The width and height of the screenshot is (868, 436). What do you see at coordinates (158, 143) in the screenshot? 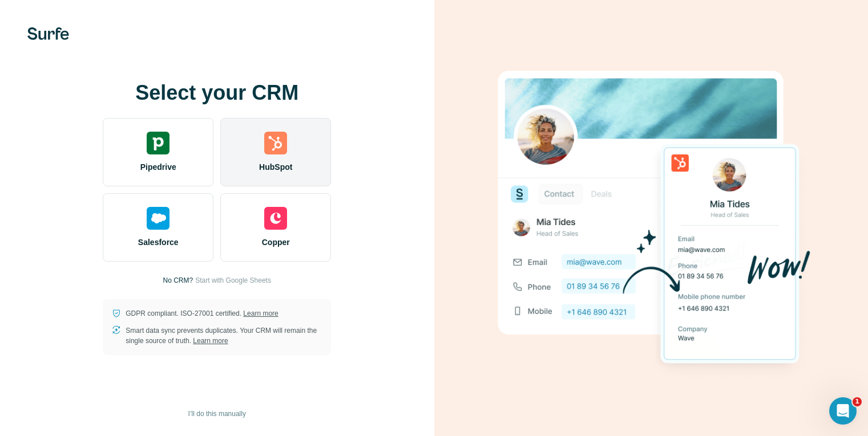
I see `img: pipedrive's logo` at bounding box center [158, 143].